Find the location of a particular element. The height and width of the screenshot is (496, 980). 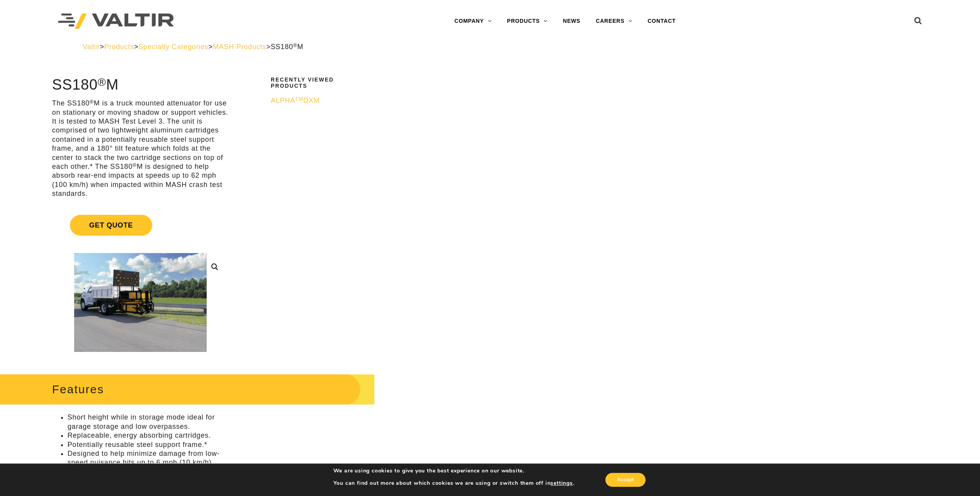

button: settings is located at coordinates (561, 483).